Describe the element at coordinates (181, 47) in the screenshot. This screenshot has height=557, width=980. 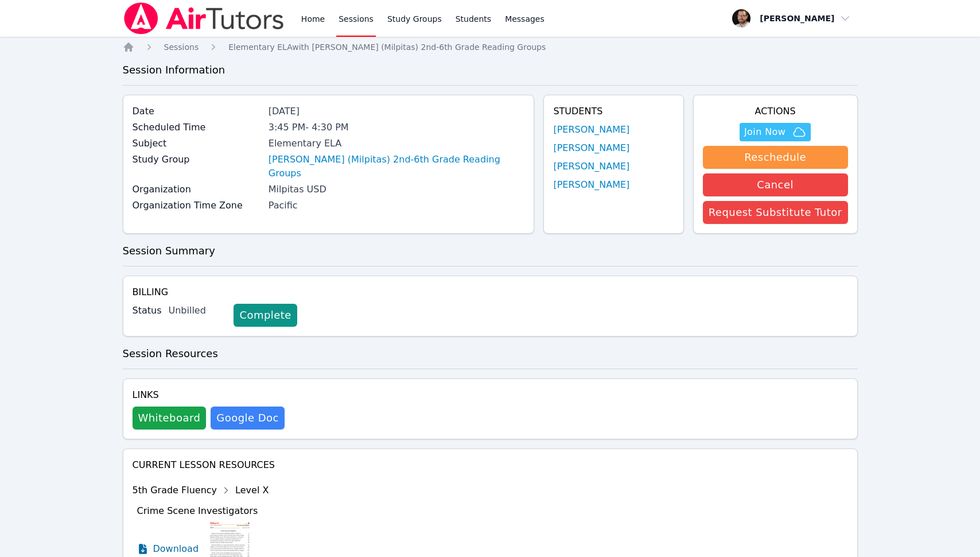
I see `span: Sessions` at that location.